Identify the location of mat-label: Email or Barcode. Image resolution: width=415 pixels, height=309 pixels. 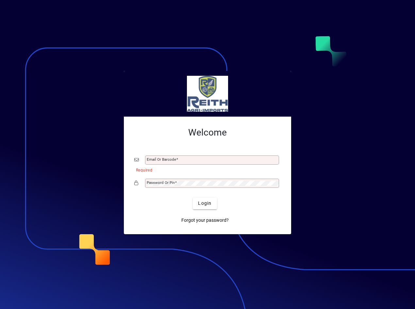
(161, 159).